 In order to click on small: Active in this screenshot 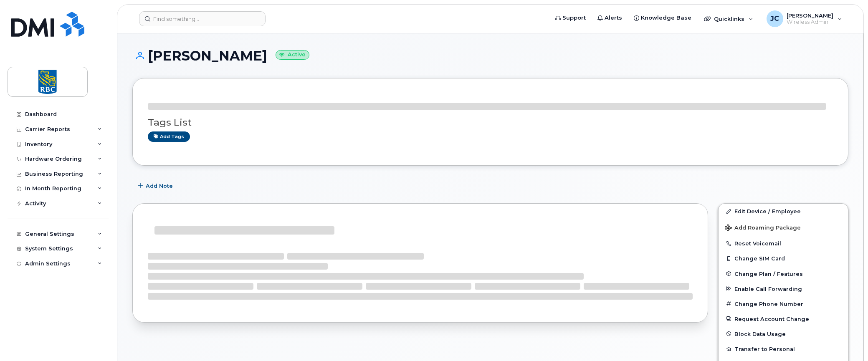, I will do `click(292, 54)`.